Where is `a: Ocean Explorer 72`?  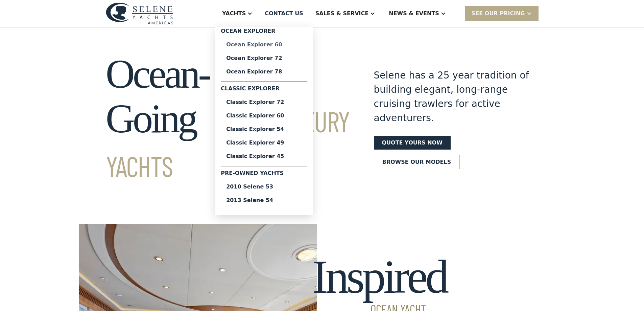 a: Ocean Explorer 72 is located at coordinates (264, 58).